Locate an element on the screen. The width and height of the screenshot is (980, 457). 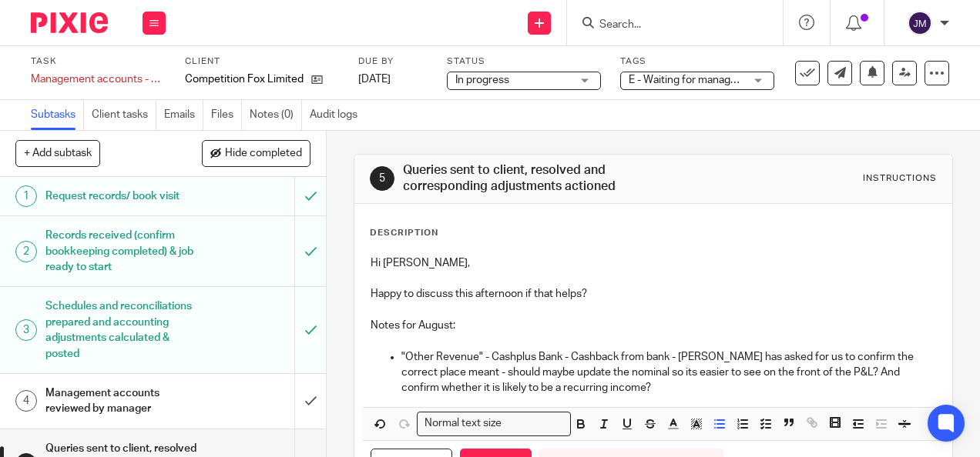
a: Subtasks is located at coordinates (57, 115).